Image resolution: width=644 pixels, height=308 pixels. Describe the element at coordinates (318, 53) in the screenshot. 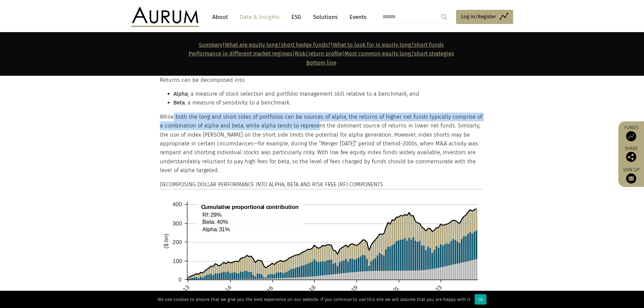

I see `a: Risk/return profile` at that location.